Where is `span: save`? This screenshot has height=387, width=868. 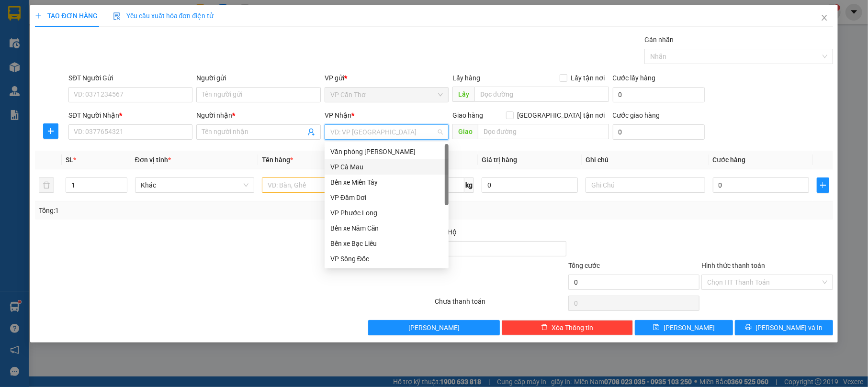 span: save is located at coordinates (656, 328).